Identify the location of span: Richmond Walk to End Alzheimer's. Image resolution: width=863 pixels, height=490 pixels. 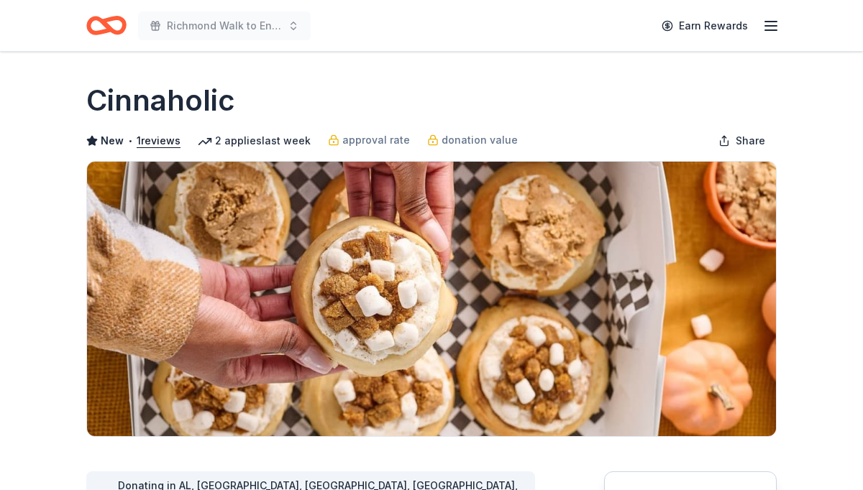
(224, 26).